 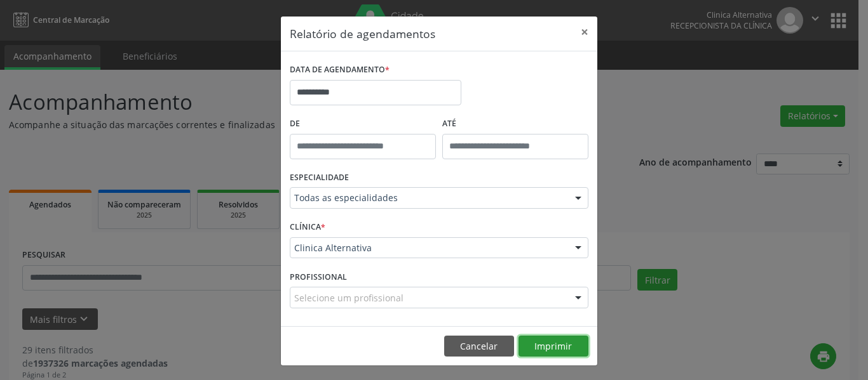 What do you see at coordinates (319, 277) in the screenshot?
I see `label: PROFISSIONAL` at bounding box center [319, 277].